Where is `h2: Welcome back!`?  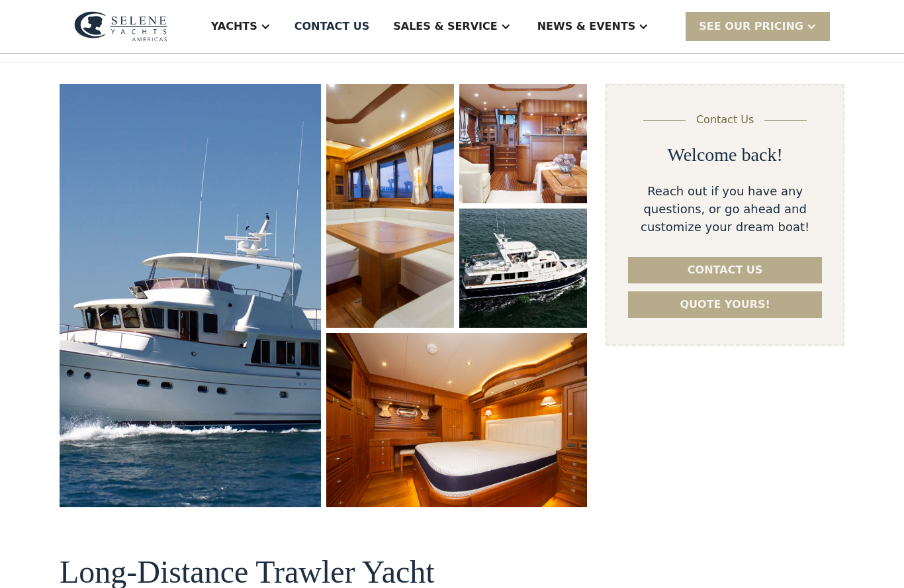 h2: Welcome back! is located at coordinates (726, 155).